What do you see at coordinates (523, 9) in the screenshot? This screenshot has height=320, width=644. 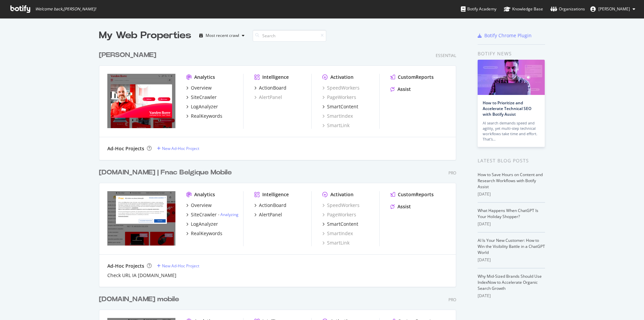 I see `div: Knowledge Base` at bounding box center [523, 9].